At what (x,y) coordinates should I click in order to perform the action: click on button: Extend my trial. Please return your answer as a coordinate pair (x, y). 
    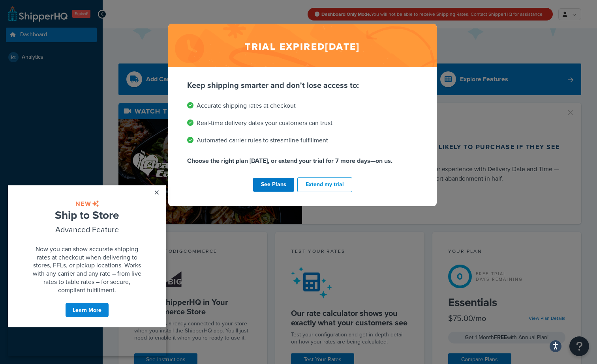
    Looking at the image, I should click on (324, 185).